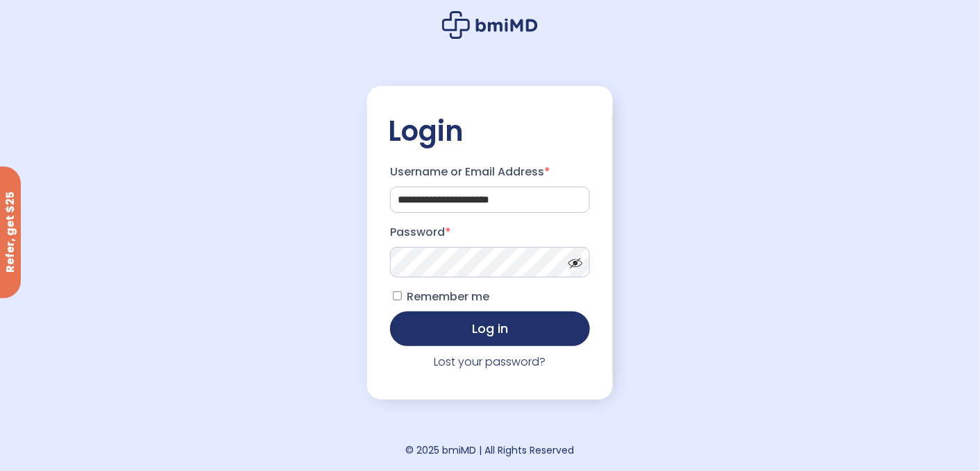 This screenshot has height=471, width=980. Describe the element at coordinates (490, 329) in the screenshot. I see `button: Log in` at that location.